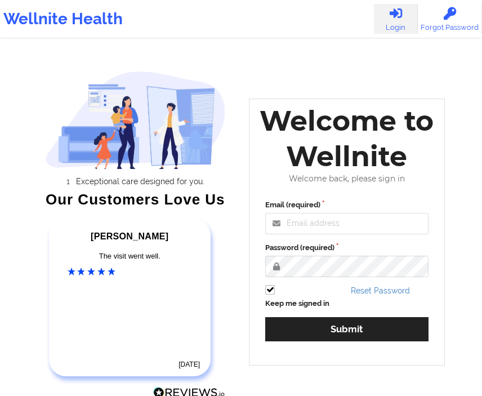 The image size is (482, 396). I want to click on div: The visit went well., so click(130, 256).